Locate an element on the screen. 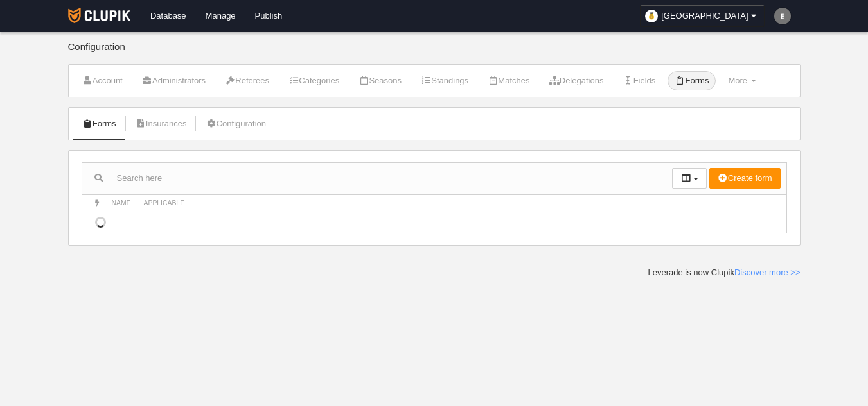 This screenshot has width=868, height=406. a: Seasons is located at coordinates (380, 81).